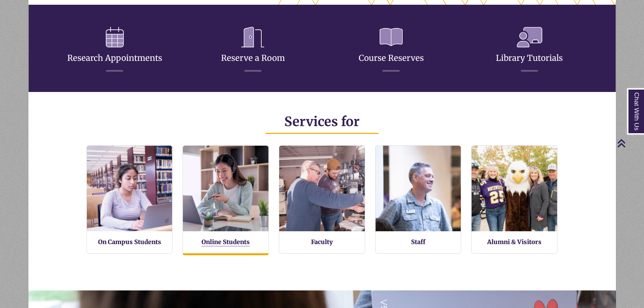 The width and height of the screenshot is (644, 308). I want to click on a: On Campus Students, so click(129, 242).